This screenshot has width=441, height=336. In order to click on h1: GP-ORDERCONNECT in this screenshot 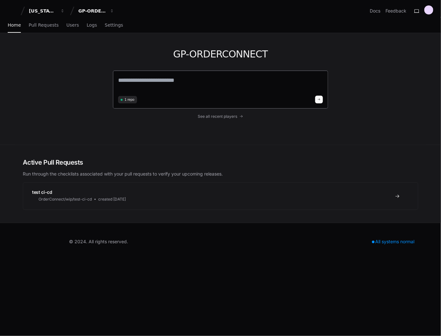, I will do `click(221, 54)`.